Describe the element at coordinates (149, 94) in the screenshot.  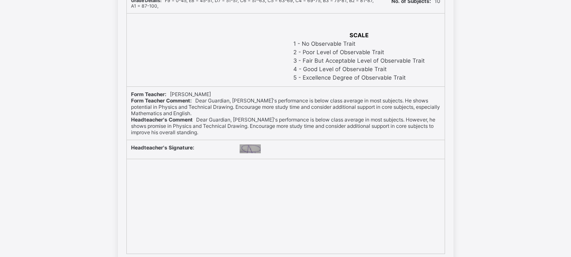
I see `b: Form Teacher:` at that location.